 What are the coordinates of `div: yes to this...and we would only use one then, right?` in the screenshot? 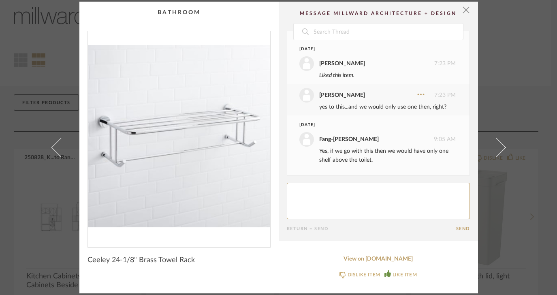 It's located at (388, 107).